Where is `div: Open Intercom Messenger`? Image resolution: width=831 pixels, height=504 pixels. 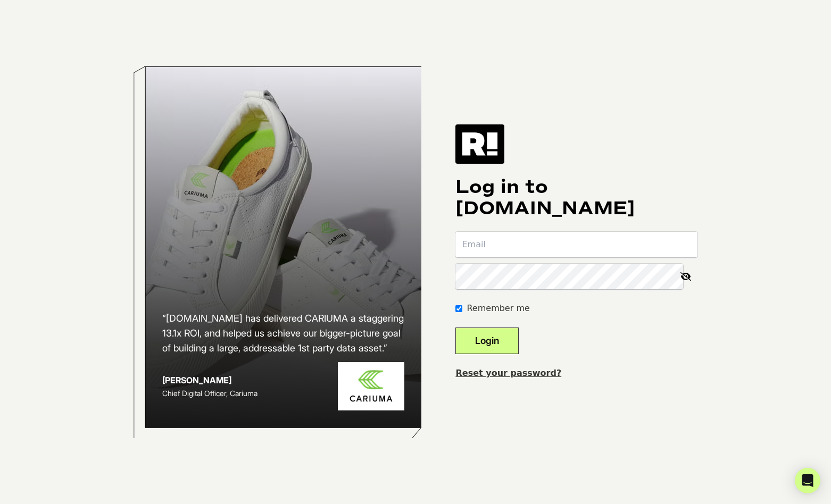
div: Open Intercom Messenger is located at coordinates (807, 480).